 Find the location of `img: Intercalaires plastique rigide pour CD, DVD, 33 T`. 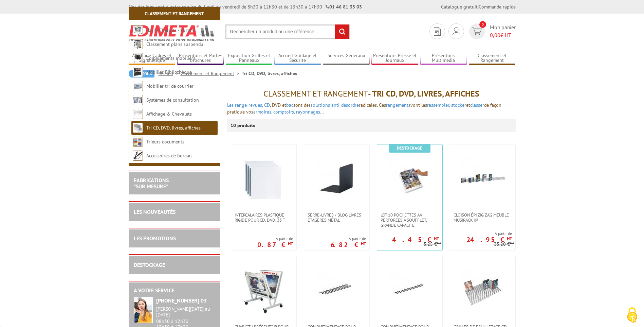

img: Intercalaires plastique rigide pour CD, DVD, 33 T is located at coordinates (264, 178).